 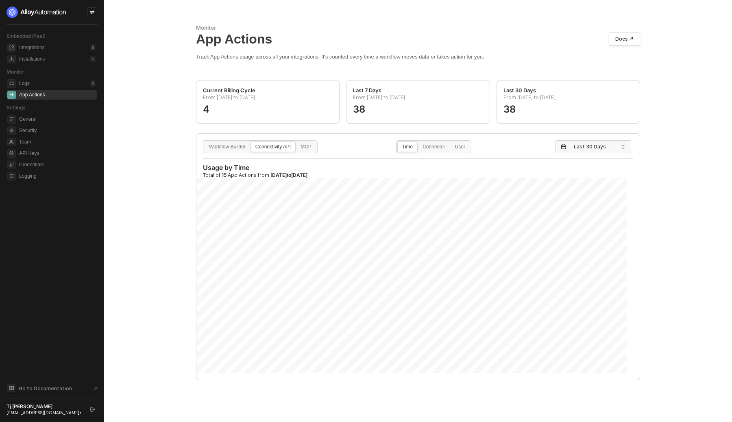 What do you see at coordinates (273, 151) in the screenshot?
I see `div: Connectivity API` at bounding box center [273, 151].